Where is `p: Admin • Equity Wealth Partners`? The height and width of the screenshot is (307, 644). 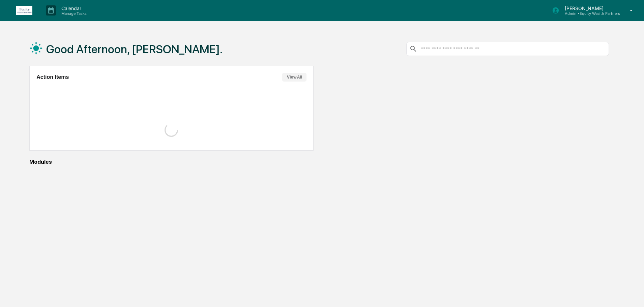
p: Admin • Equity Wealth Partners is located at coordinates (590, 13).